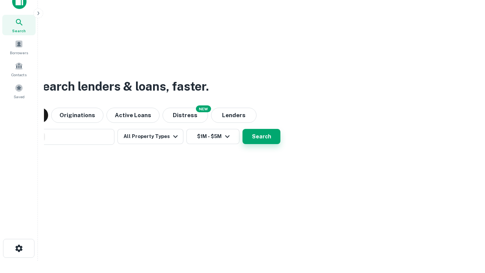  I want to click on span: Saved, so click(19, 97).